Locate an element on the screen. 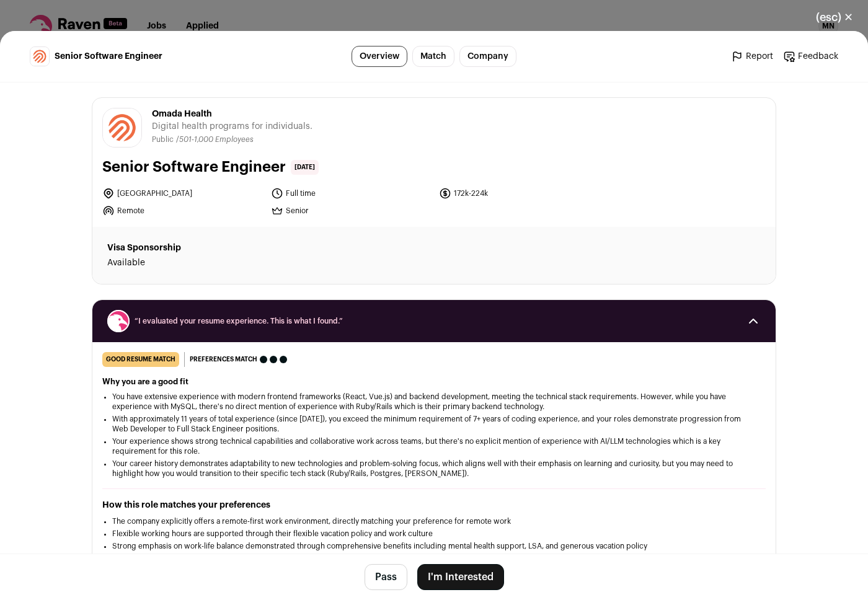 Image resolution: width=868 pixels, height=600 pixels. li: Full time is located at coordinates (351, 193).